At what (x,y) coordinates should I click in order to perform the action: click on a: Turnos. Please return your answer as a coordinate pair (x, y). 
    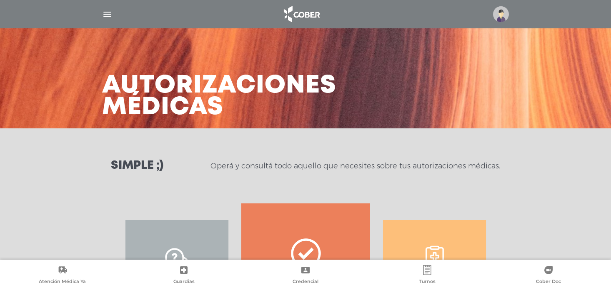
    Looking at the image, I should click on (427, 276).